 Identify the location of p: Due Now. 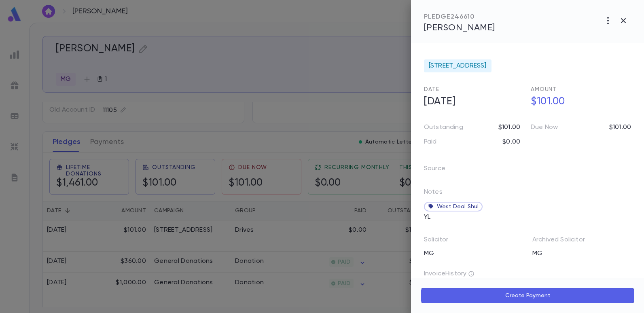
(544, 127).